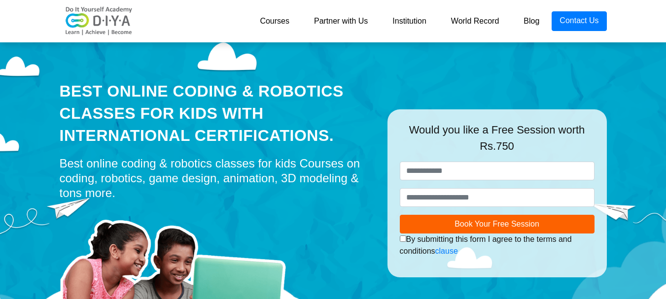  Describe the element at coordinates (409, 21) in the screenshot. I see `a: Institution` at that location.